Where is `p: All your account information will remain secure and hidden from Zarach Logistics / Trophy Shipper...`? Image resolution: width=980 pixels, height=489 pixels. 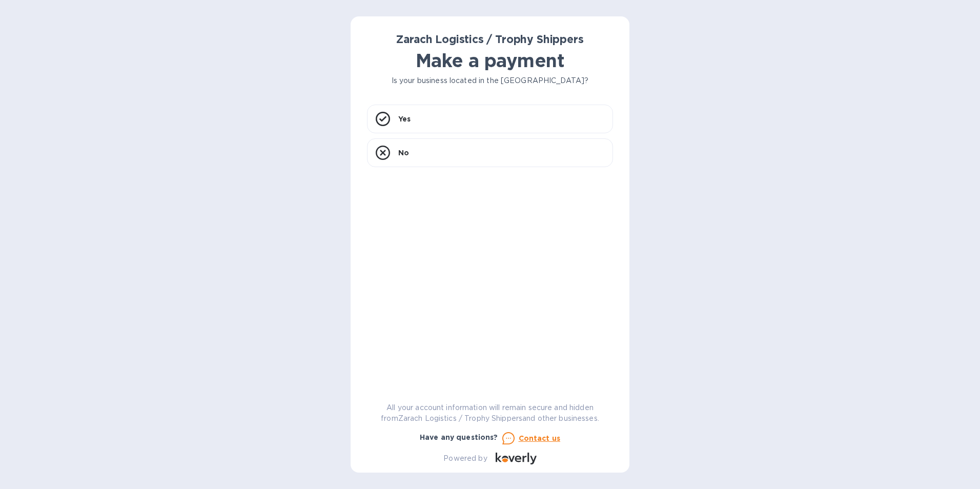
p: All your account information will remain secure and hidden from Zarach Logistics / Trophy Shipper... is located at coordinates (490, 413).